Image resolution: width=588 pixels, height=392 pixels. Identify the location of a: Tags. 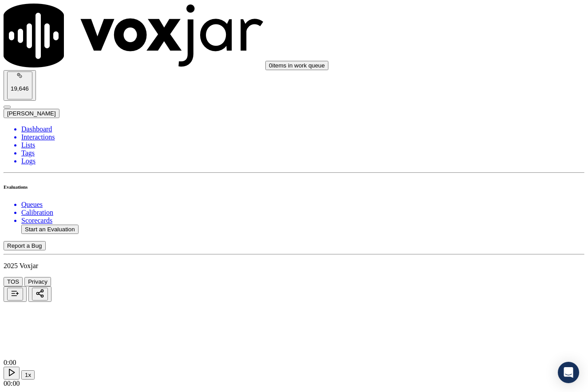
(303, 153).